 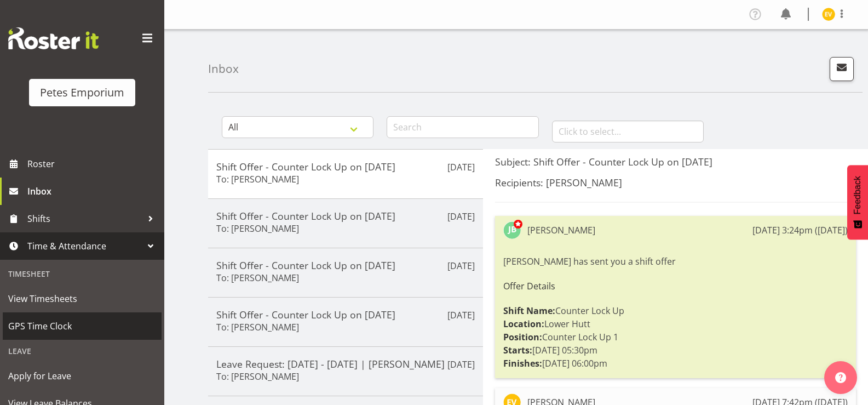 What do you see at coordinates (858, 195) in the screenshot?
I see `span: Feedback` at bounding box center [858, 195].